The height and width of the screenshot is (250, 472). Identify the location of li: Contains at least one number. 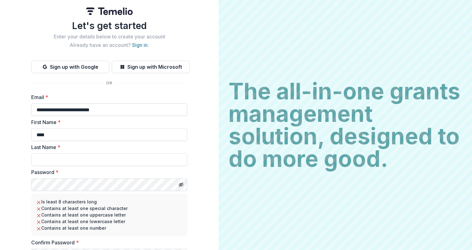
(109, 228).